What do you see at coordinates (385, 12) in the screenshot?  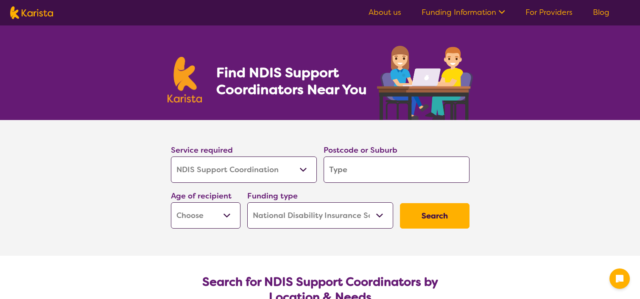 I see `a: About us` at bounding box center [385, 12].